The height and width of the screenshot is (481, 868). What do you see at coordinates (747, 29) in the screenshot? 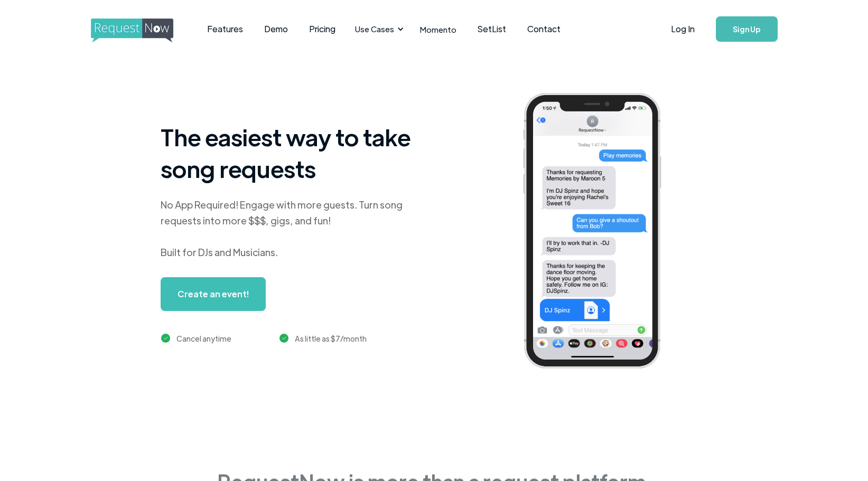
I see `a: Sign Up` at bounding box center [747, 29].